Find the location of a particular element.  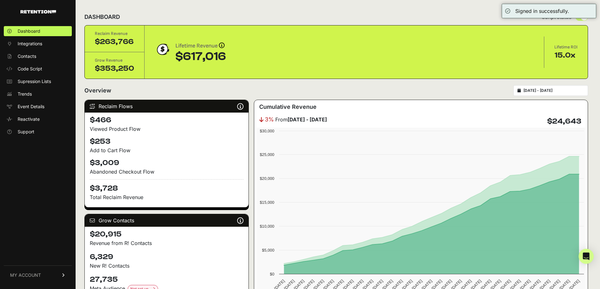

p: New R! Contacts is located at coordinates (167, 266).